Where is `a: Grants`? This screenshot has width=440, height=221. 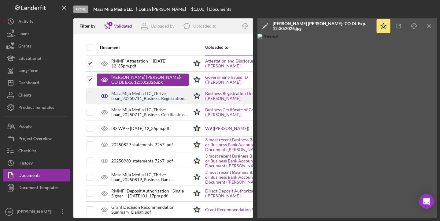 a: Grants is located at coordinates (37, 46).